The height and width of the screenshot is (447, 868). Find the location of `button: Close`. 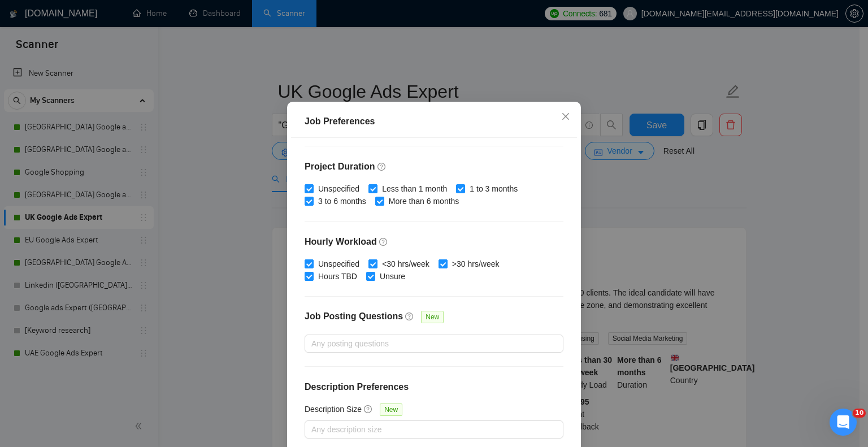

button: Close is located at coordinates (566, 117).